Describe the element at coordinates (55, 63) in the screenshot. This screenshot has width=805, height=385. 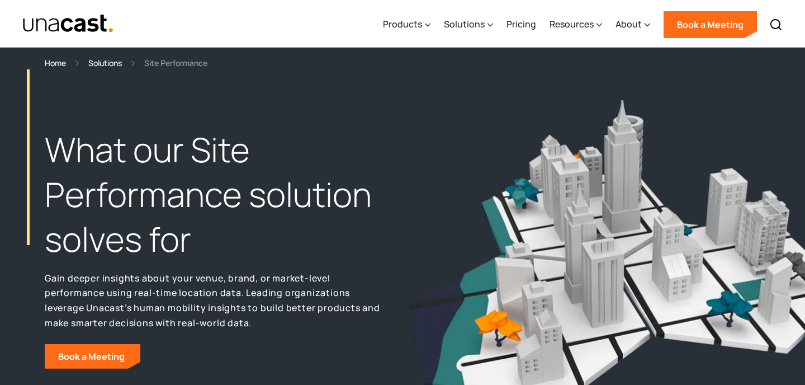
I see `div: Home` at that location.